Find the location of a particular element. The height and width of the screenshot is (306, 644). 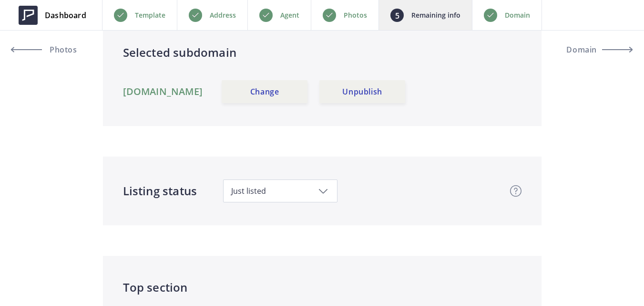

img: question is located at coordinates (516, 191).